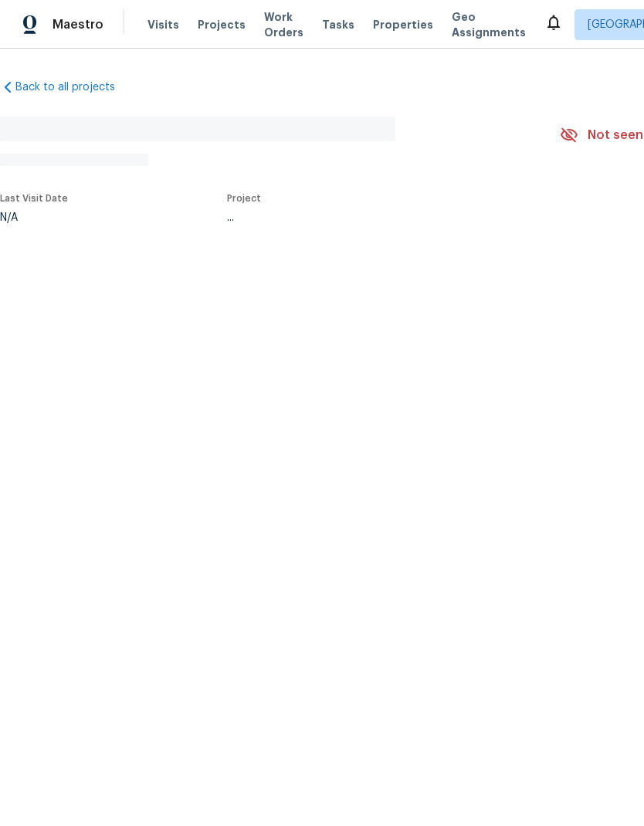  Describe the element at coordinates (403, 25) in the screenshot. I see `span: Properties` at that location.